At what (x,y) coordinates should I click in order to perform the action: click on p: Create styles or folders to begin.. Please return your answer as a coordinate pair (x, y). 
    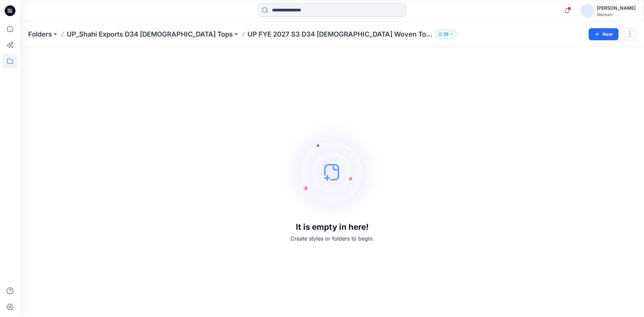
    Looking at the image, I should click on (332, 239).